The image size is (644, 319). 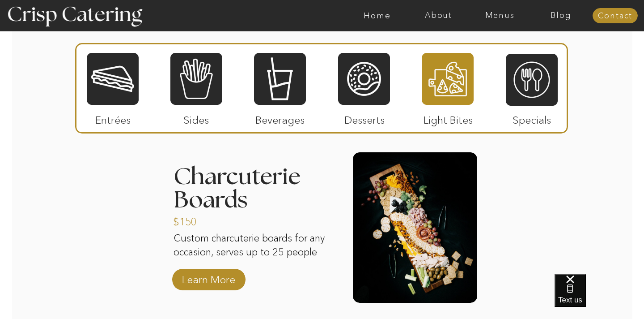 I want to click on p: Entrées, so click(x=113, y=118).